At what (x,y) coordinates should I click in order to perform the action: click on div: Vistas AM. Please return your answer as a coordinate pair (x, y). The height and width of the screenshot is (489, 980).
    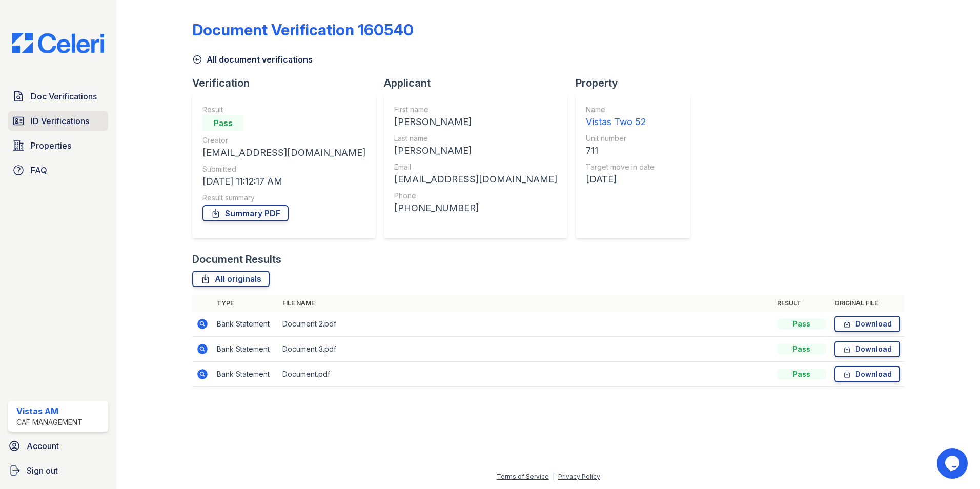
    Looking at the image, I should click on (49, 411).